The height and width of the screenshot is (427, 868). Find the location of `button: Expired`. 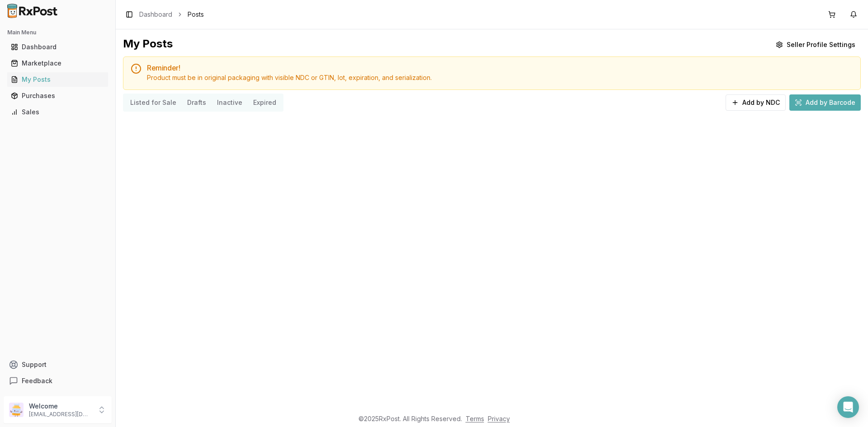

button: Expired is located at coordinates (265, 103).